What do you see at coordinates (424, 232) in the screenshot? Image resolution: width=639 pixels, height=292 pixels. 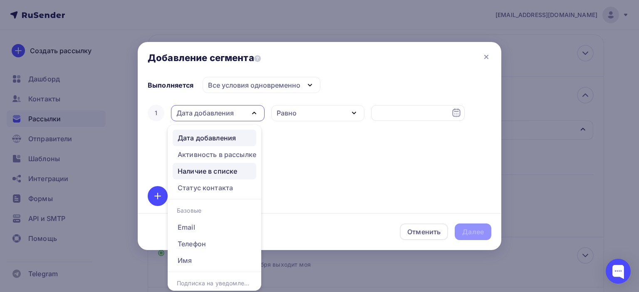 I see `div: Отменить` at bounding box center [424, 232].